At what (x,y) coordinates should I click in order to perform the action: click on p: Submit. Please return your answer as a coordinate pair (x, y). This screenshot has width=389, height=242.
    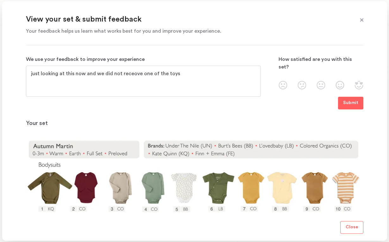
    Looking at the image, I should click on (351, 103).